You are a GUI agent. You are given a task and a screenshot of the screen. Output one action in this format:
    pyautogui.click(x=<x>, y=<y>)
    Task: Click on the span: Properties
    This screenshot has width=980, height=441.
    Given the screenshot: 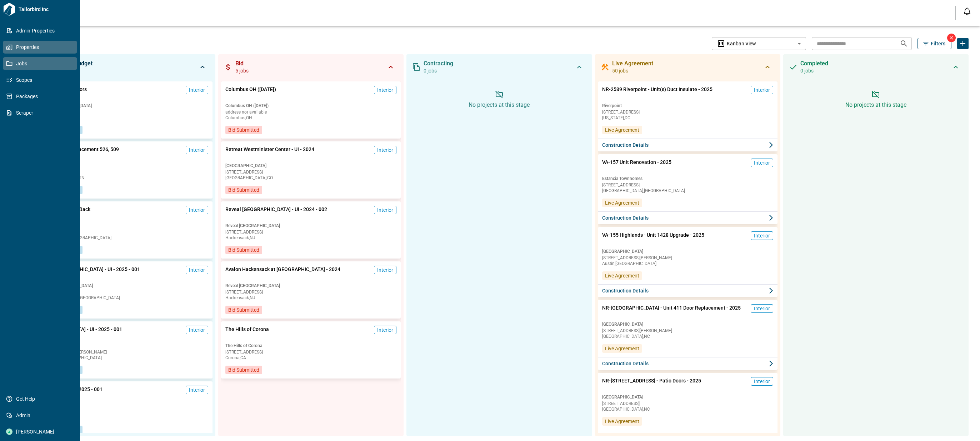 What is the action you would take?
    pyautogui.click(x=42, y=47)
    